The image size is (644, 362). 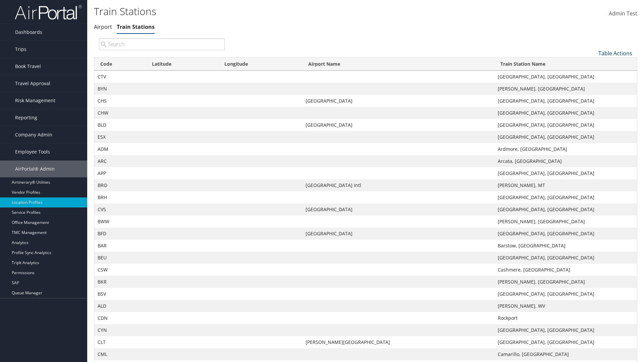 What do you see at coordinates (120, 77) in the screenshot?
I see `td: CTV` at bounding box center [120, 77].